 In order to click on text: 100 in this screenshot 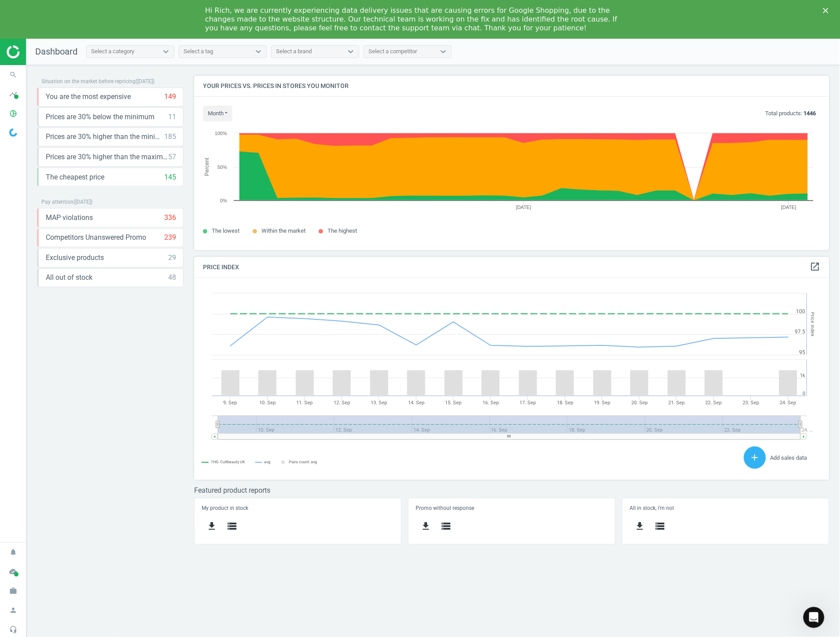, I will do `click(801, 311)`.